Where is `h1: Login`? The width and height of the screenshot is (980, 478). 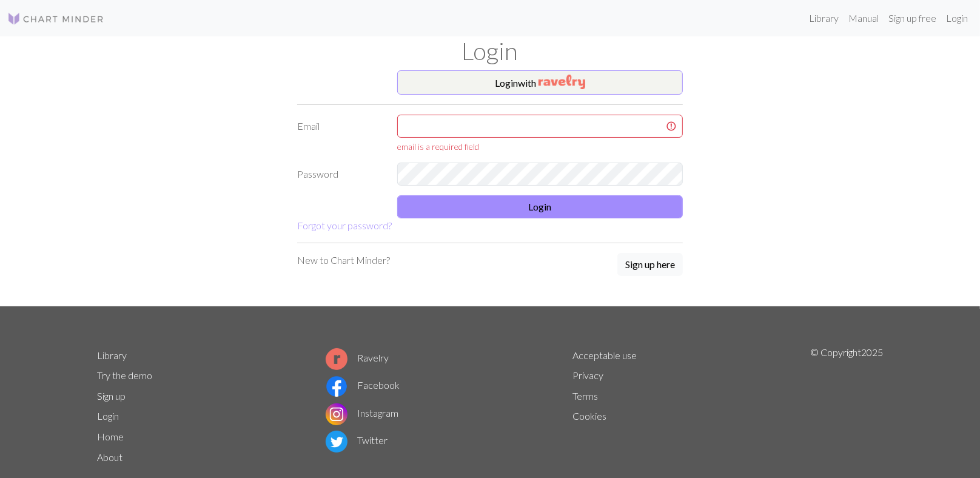 h1: Login is located at coordinates (490, 51).